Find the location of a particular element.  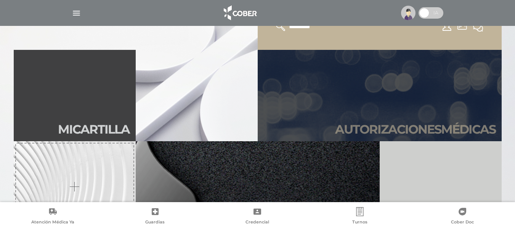

a: Cober Doc is located at coordinates (462, 217).